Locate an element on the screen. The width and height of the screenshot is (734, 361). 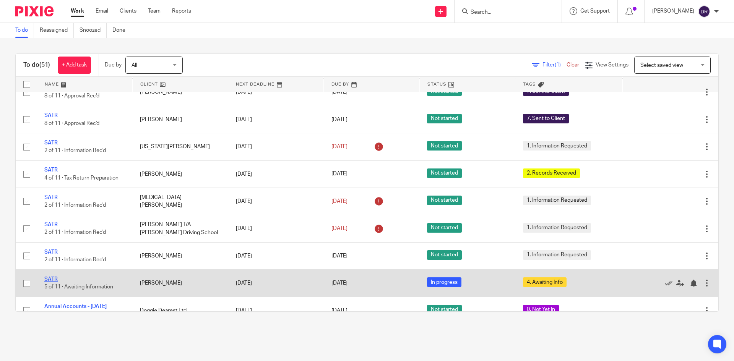
a: Mark as done is located at coordinates (670, 283).